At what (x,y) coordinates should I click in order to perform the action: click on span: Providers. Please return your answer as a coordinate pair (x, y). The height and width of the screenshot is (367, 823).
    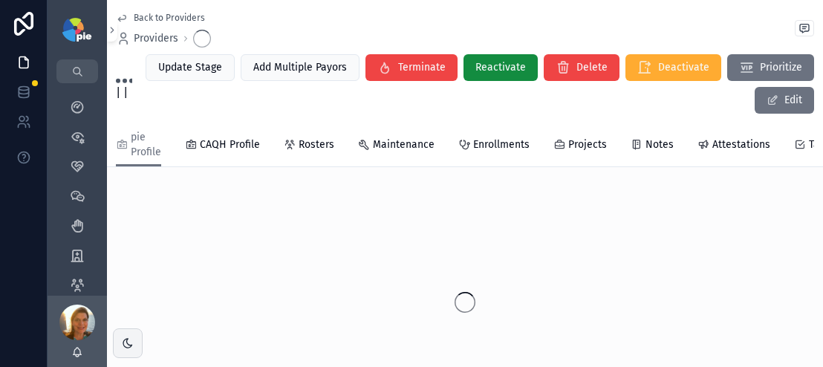
    Looking at the image, I should click on (156, 39).